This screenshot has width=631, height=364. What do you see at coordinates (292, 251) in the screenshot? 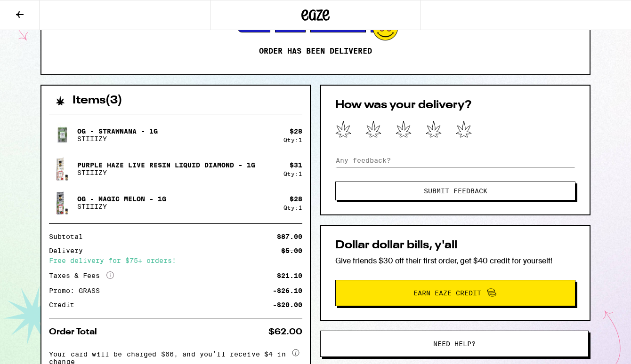
I see `div: $5.00` at bounding box center [292, 251].